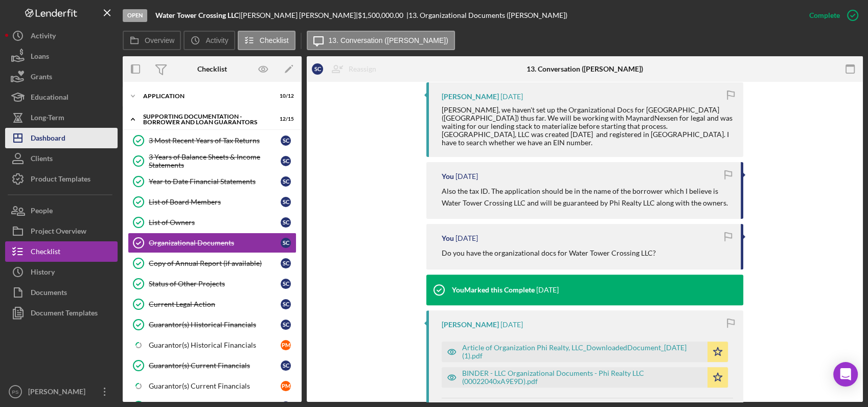 This screenshot has height=407, width=868. Describe the element at coordinates (215, 366) in the screenshot. I see `div: Guarantor(s) Current Financials` at that location.